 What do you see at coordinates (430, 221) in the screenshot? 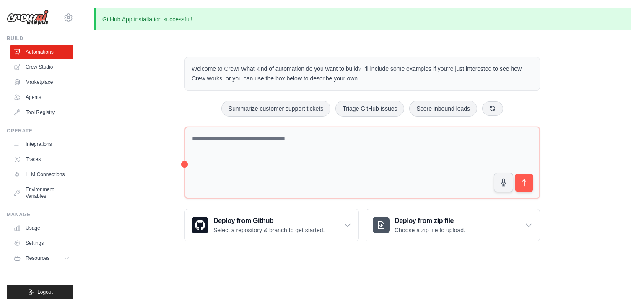
I see `h3: Deploy from zip file` at bounding box center [430, 221].